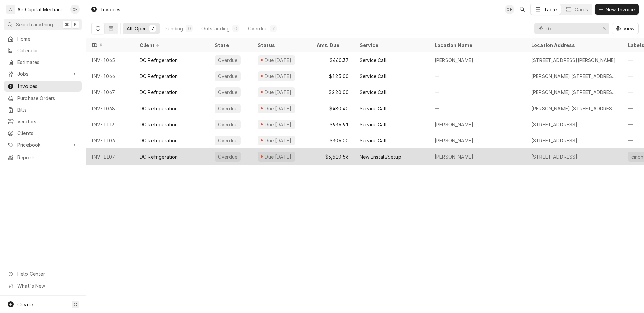  I want to click on a: Go to What's New, so click(43, 285).